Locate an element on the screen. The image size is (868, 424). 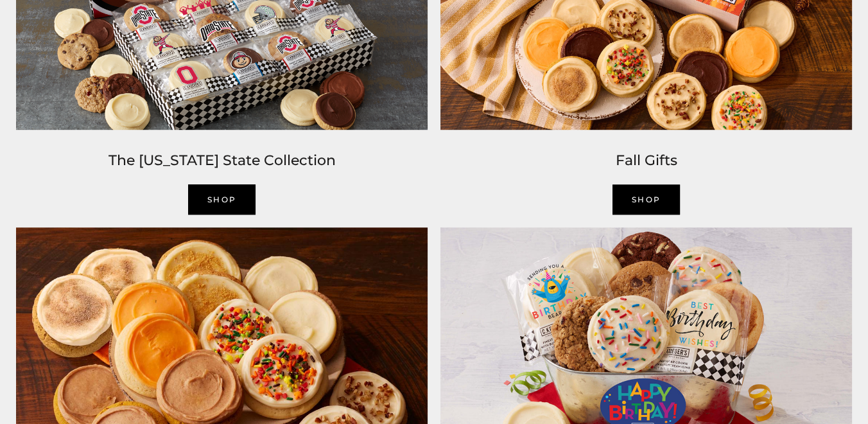
a: SHOP is located at coordinates (647, 199).